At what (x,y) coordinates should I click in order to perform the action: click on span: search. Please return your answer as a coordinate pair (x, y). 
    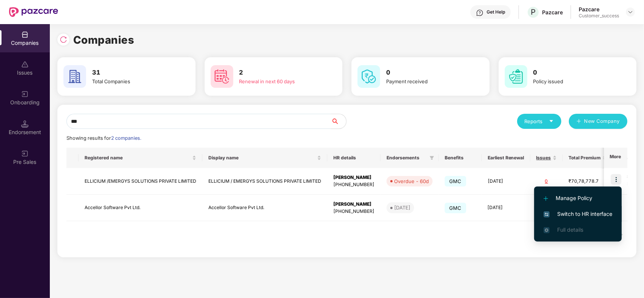
    Looking at the image, I should click on (338, 122).